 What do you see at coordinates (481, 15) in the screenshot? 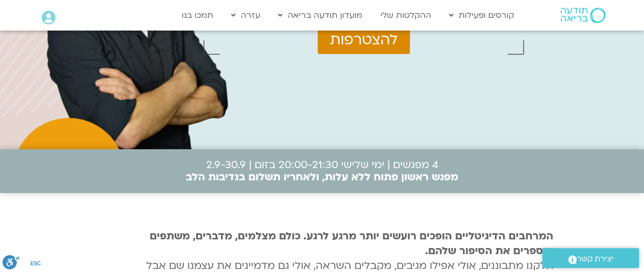
I see `a: קורסים ופעילות` at bounding box center [481, 15].